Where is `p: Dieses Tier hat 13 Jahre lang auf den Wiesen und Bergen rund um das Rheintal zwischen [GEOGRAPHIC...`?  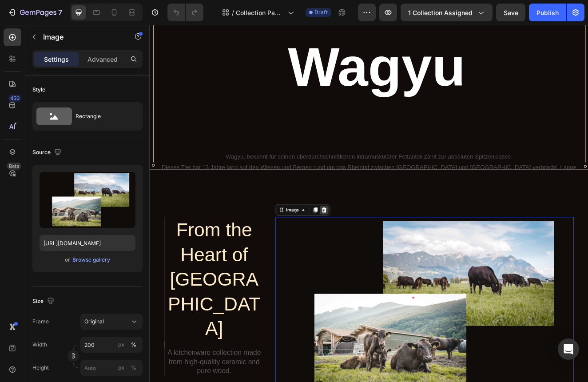 p: Dieses Tier hat 13 Jahre lang auf den Wiesen und Bergen rund um das Rheintal zwischen [GEOGRAPHIC... is located at coordinates (267, 186).